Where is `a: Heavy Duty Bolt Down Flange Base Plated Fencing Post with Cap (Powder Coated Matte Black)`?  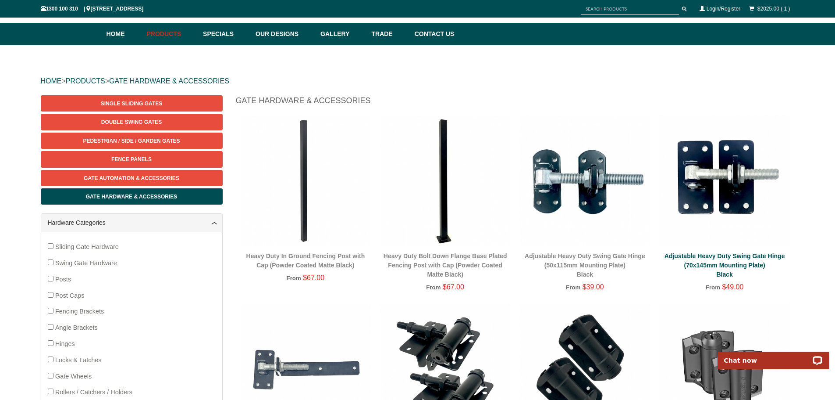
a: Heavy Duty Bolt Down Flange Base Plated Fencing Post with Cap (Powder Coated Matte Black) is located at coordinates (446, 265).